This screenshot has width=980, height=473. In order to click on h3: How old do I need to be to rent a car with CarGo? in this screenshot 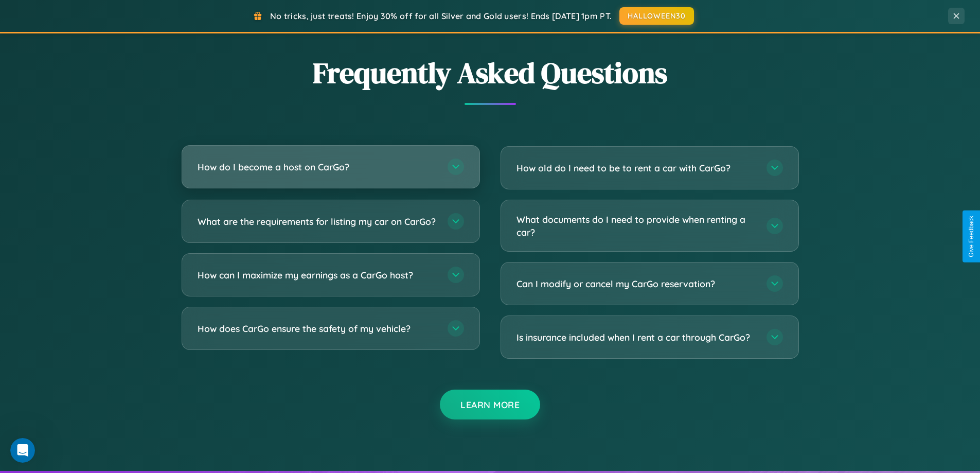, I will do `click(636, 168)`.